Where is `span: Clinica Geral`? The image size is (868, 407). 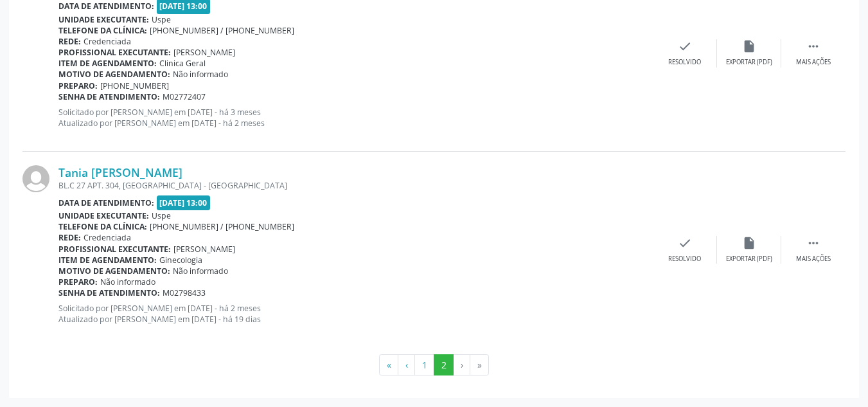 span: Clinica Geral is located at coordinates (182, 63).